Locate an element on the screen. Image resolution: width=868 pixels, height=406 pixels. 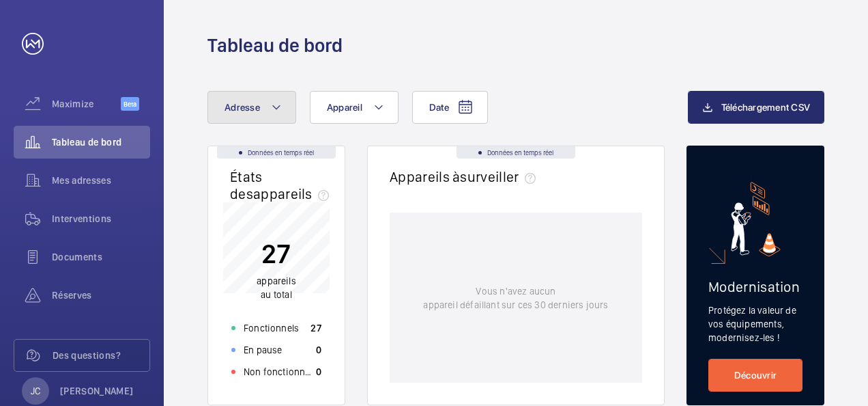
span: Adresse is located at coordinates (242, 107).